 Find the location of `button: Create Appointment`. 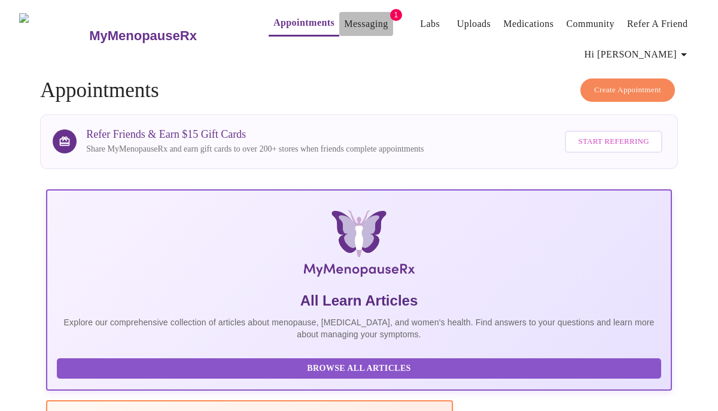

button: Create Appointment is located at coordinates (628, 90).